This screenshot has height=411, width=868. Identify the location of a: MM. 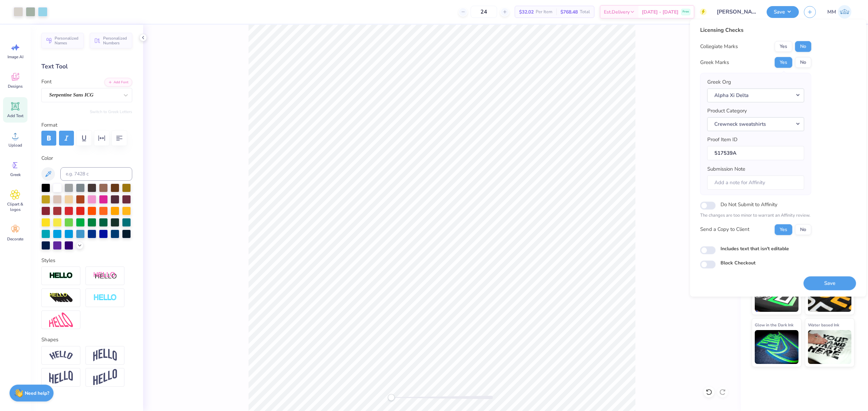
(838, 11).